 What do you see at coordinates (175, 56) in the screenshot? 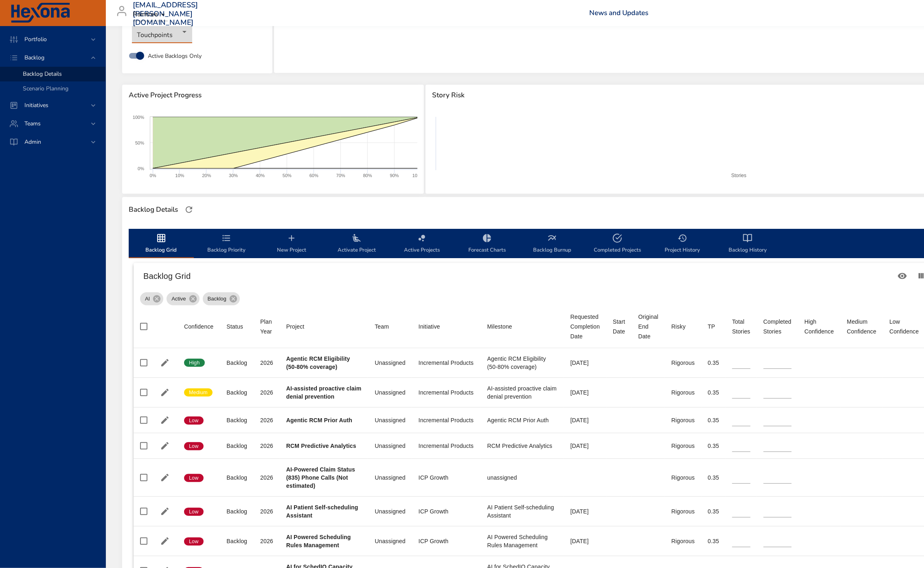
I see `span: Active Backlogs Only` at bounding box center [175, 56].